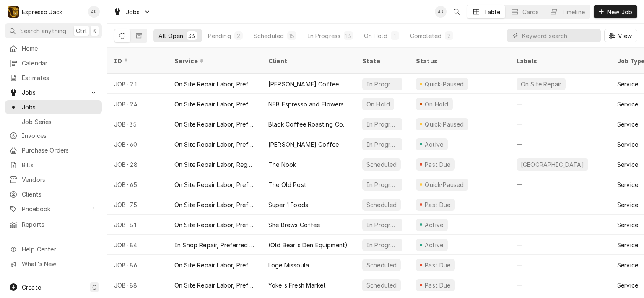 This screenshot has width=644, height=298. Describe the element at coordinates (53, 31) in the screenshot. I see `button: Search anythingCtrlK` at that location.